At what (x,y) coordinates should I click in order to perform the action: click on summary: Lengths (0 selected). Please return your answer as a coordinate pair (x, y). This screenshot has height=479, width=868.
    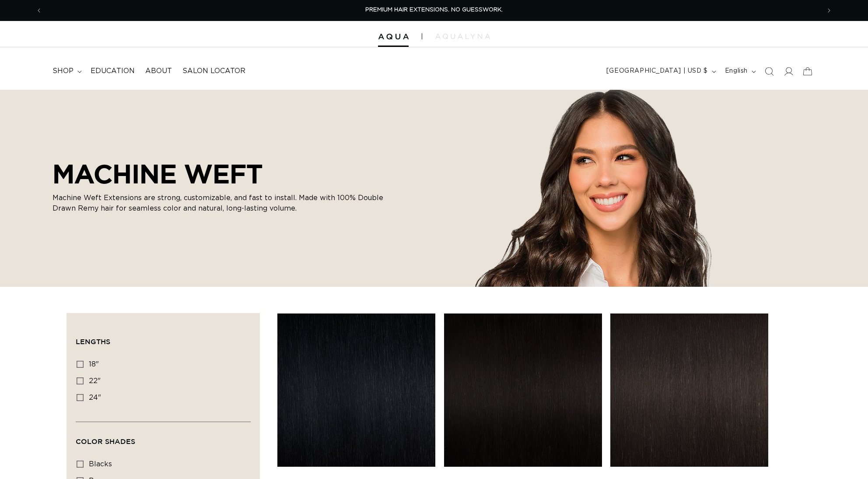
    Looking at the image, I should click on (163, 338).